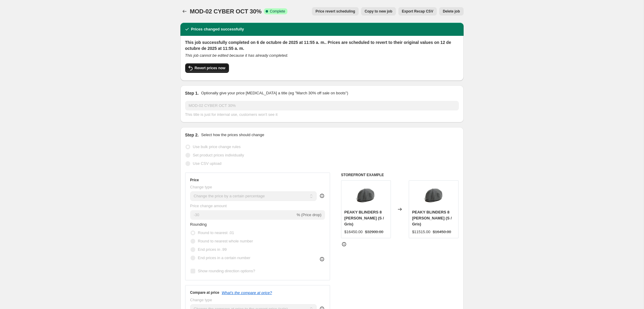 This screenshot has width=644, height=309. What do you see at coordinates (194, 180) in the screenshot?
I see `h3: Price` at bounding box center [194, 180].